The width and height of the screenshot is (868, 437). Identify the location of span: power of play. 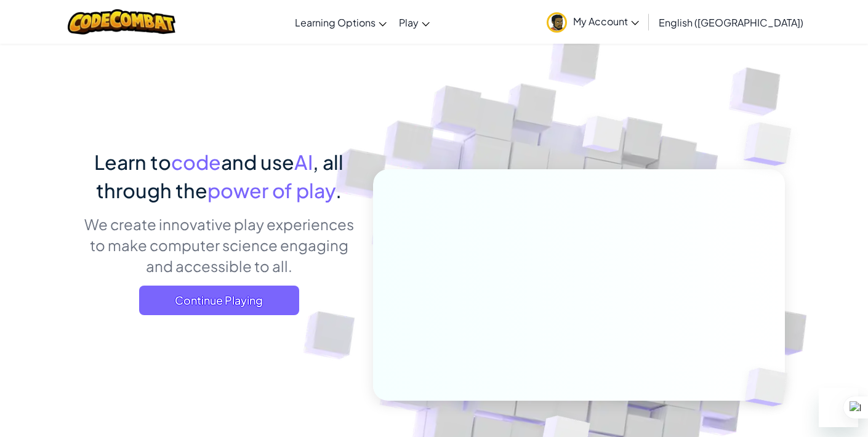
(271, 190).